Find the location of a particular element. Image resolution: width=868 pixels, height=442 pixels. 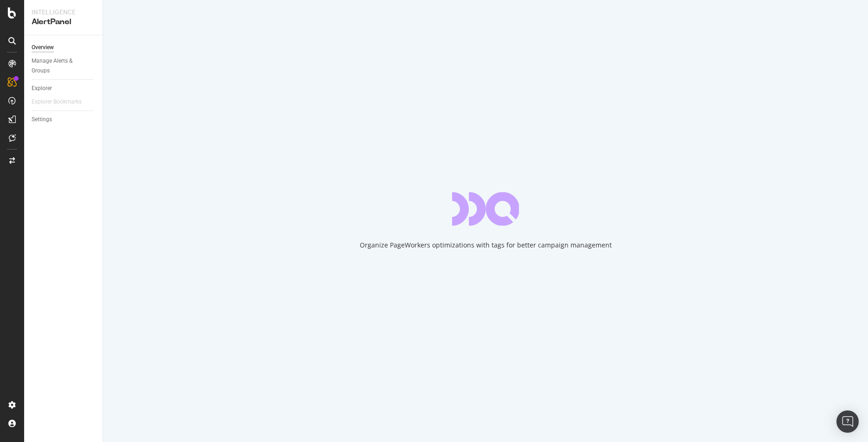

div: Explorer is located at coordinates (42, 88).